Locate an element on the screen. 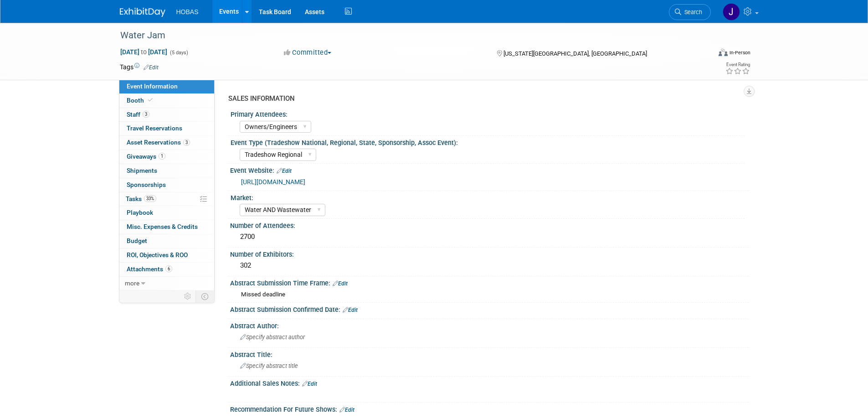  span: Staff is located at coordinates (138, 115).